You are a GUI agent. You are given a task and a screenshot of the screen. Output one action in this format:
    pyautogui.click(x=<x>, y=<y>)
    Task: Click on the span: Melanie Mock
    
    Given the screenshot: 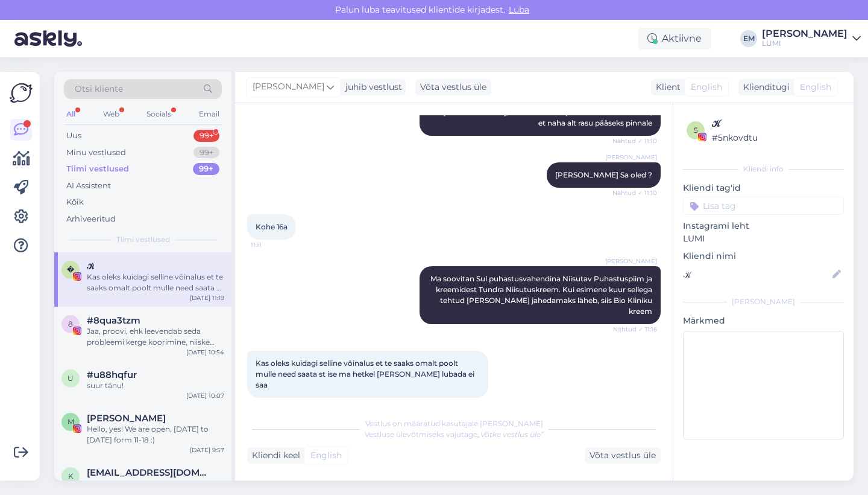 What is the action you would take?
    pyautogui.click(x=126, y=418)
    